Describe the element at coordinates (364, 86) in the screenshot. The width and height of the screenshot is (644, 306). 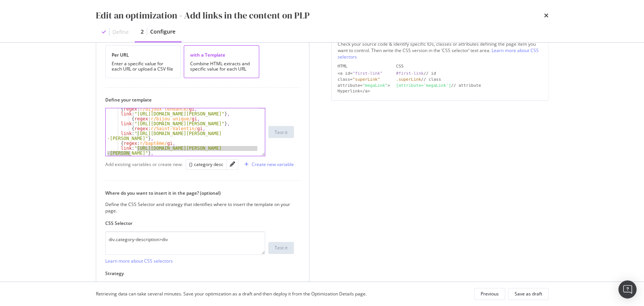
I see `div: attribute= >` at that location.